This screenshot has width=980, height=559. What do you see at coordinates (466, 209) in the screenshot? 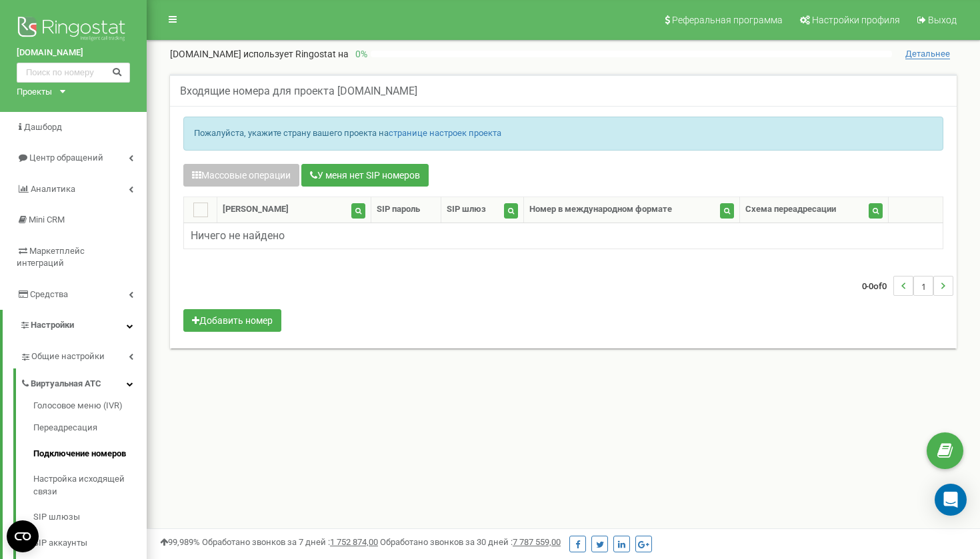
I see `div: SIP шлюз` at bounding box center [466, 209].